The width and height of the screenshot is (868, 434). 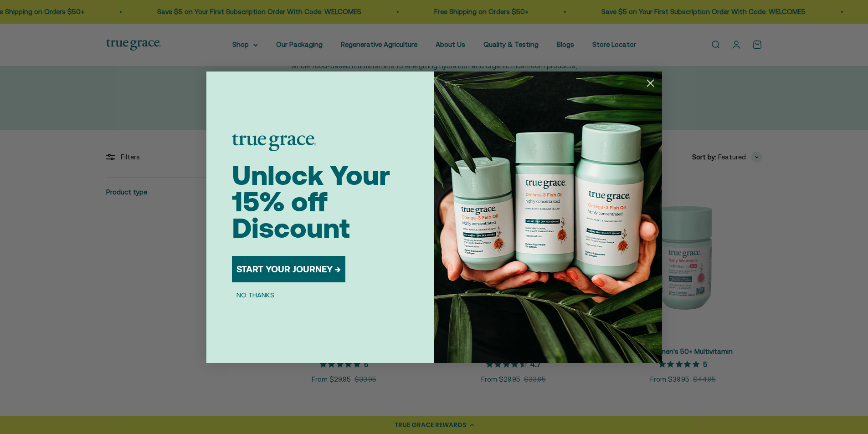 What do you see at coordinates (650, 83) in the screenshot?
I see `button: Close dialog` at bounding box center [650, 83].